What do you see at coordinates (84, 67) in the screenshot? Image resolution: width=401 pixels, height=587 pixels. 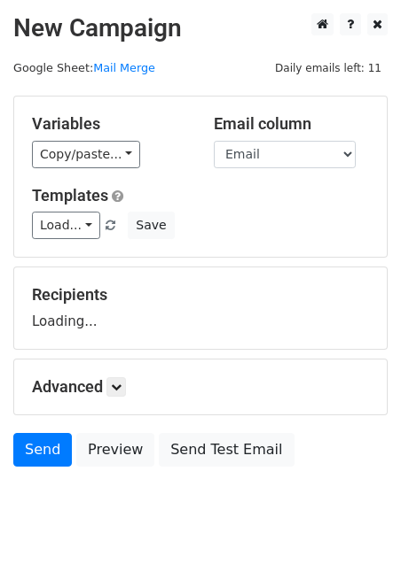 I see `small: Google Sheet:` at bounding box center [84, 67].